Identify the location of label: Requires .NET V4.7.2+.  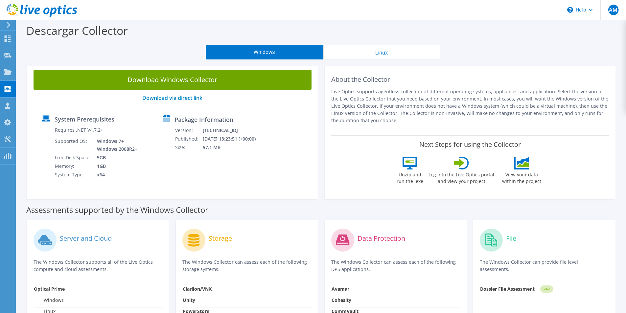
(79, 130).